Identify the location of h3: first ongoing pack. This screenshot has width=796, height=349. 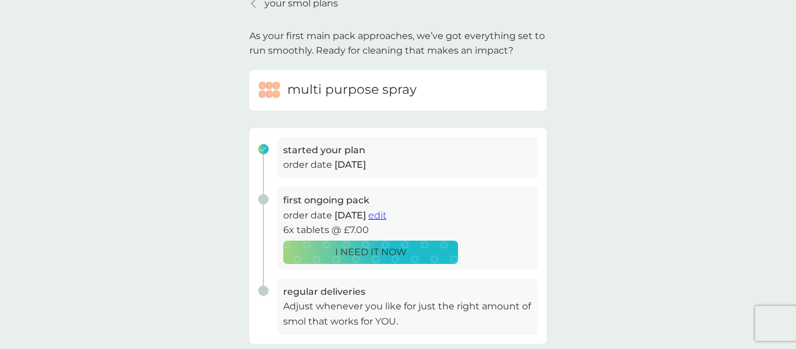
(407, 200).